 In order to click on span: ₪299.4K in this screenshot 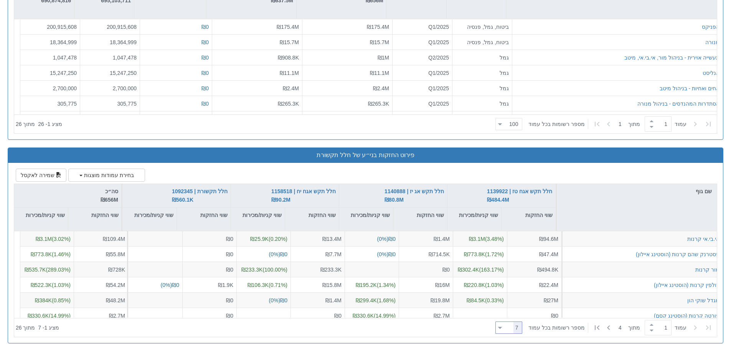, I will do `click(366, 300)`.